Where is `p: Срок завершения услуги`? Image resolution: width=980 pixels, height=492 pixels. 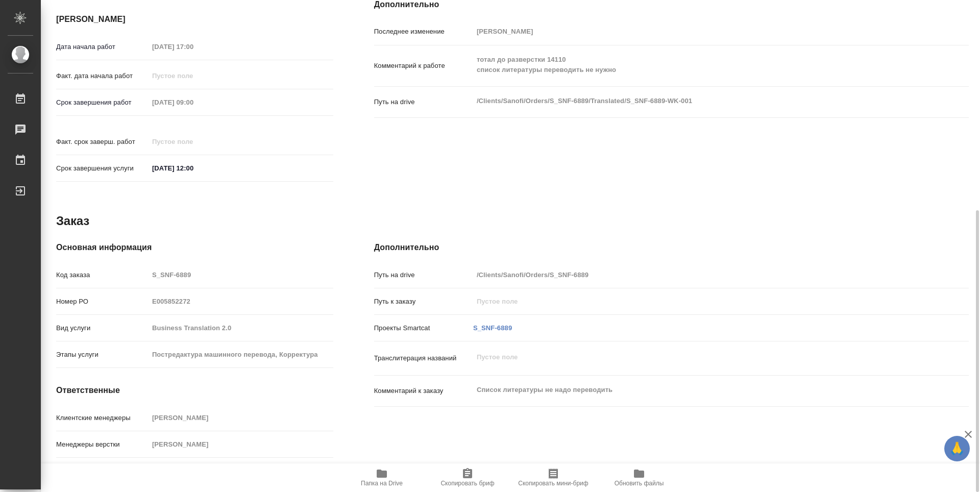 p: Срок завершения услуги is located at coordinates (102, 168).